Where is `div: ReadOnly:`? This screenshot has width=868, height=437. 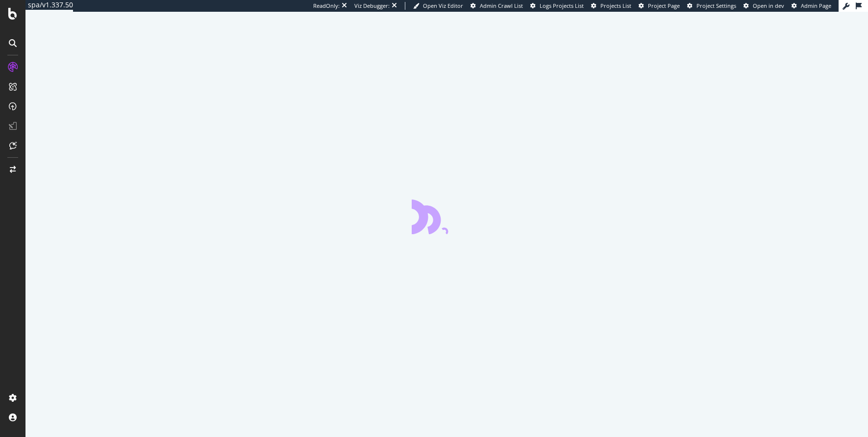 div: ReadOnly: is located at coordinates (327, 6).